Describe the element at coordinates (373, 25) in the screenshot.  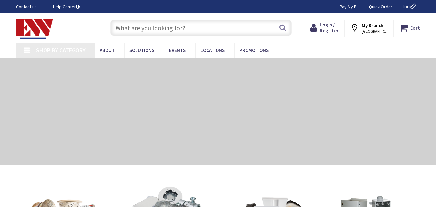
I see `strong: My Branch` at that location.